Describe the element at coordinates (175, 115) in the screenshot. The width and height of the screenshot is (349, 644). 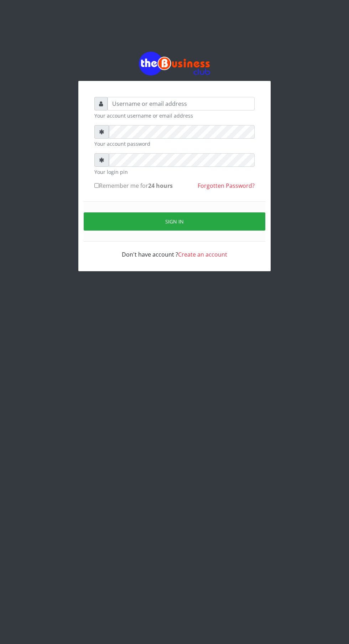
I see `small: Your account username or email address` at that location.